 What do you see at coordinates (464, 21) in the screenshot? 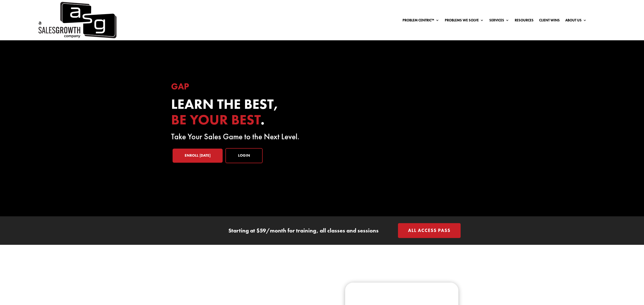
I see `a: Problems We Solve` at bounding box center [464, 21].